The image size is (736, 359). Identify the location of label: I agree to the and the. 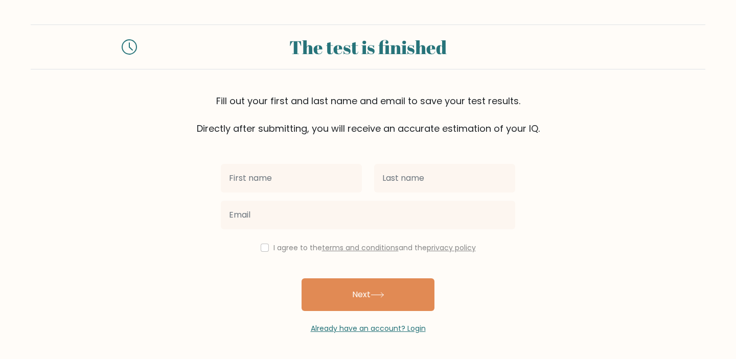
(375, 248).